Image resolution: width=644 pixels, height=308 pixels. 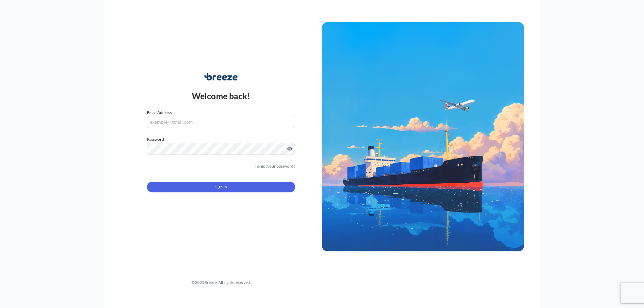 What do you see at coordinates (221, 122) in the screenshot?
I see `input: example@gmail.com` at bounding box center [221, 122].